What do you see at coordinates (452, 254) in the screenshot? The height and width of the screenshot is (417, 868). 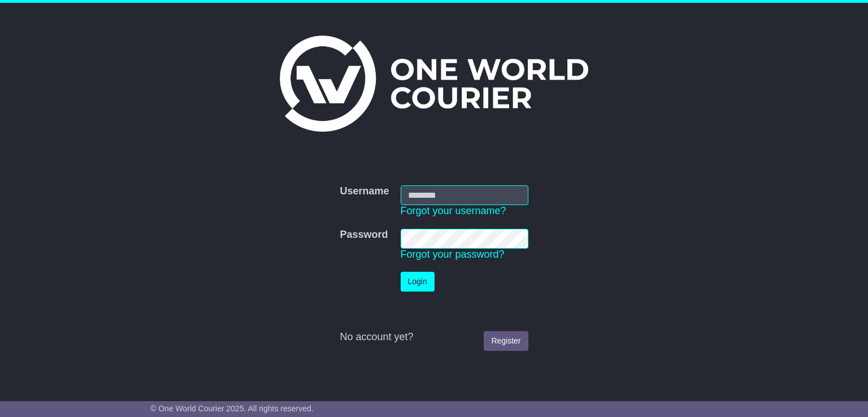 I see `a: Forgot your password?` at bounding box center [452, 254].